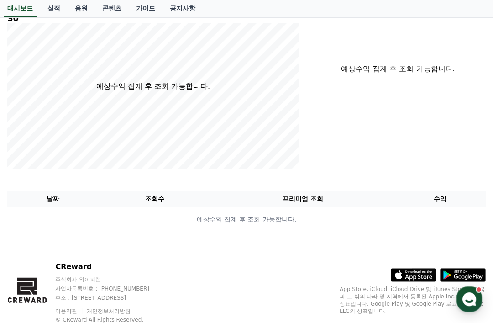 Image resolution: width=493 pixels, height=323 pixels. I want to click on a: 이용약관, so click(69, 311).